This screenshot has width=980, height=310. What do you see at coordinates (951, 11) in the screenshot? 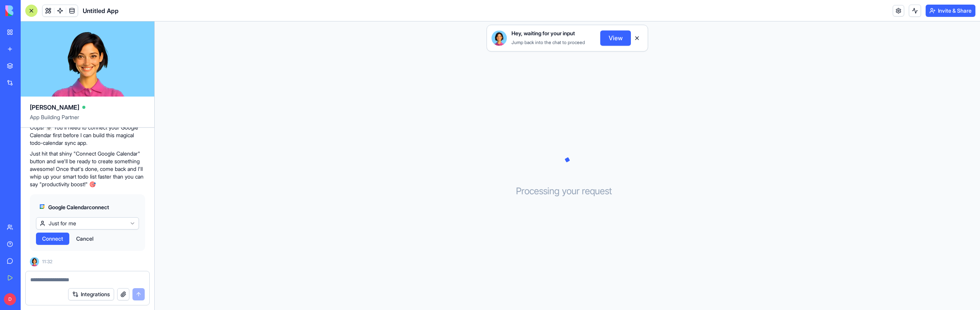
I see `button: Invite & Share` at bounding box center [951, 11].